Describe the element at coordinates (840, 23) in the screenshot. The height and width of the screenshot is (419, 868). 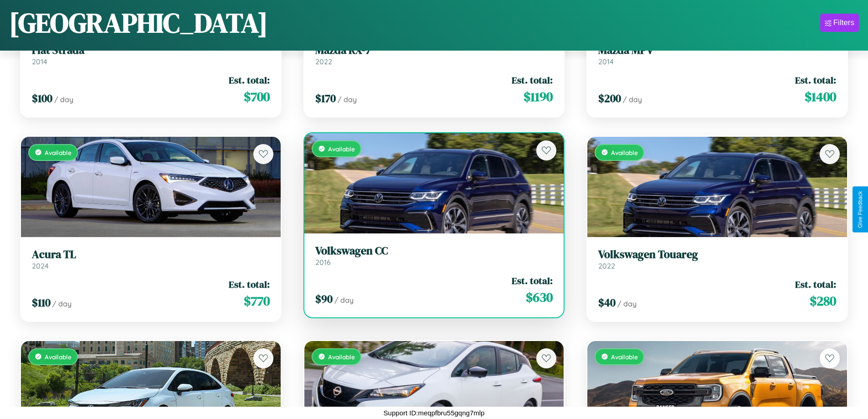
I see `button: Filters` at that location.